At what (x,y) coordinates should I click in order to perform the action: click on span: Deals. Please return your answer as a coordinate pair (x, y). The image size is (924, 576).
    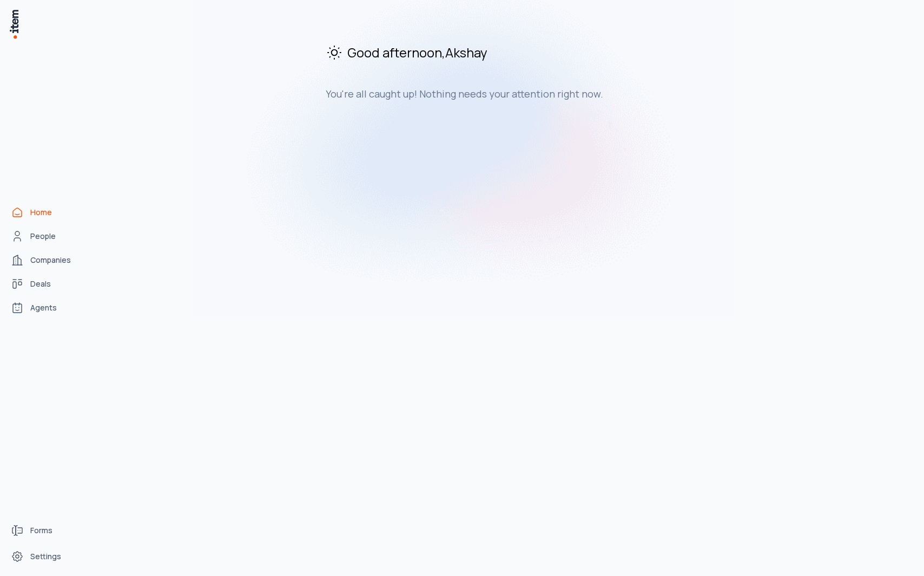
    Looking at the image, I should click on (41, 284).